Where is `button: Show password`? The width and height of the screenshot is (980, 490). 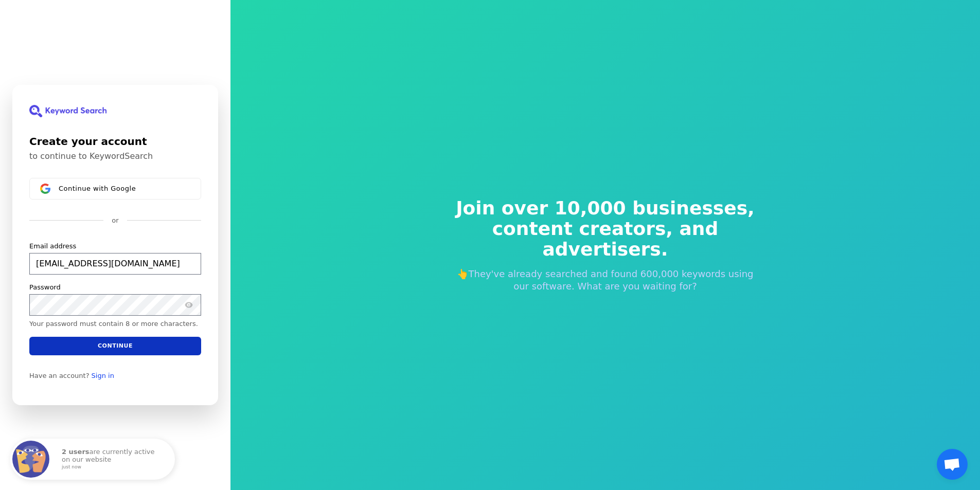 button: Show password is located at coordinates (189, 305).